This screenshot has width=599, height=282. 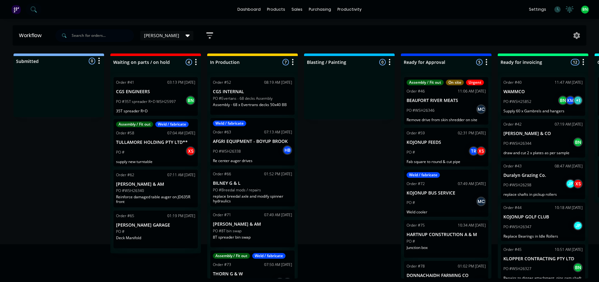 I want to click on p: BILNEY G & L, so click(x=252, y=183).